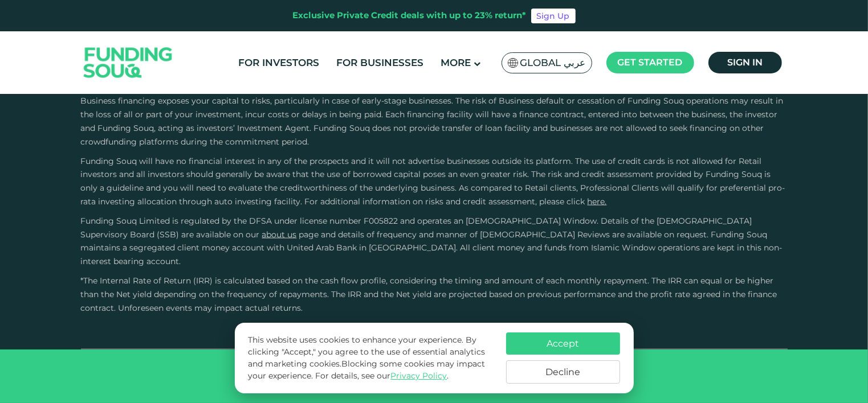 This screenshot has height=403, width=868. Describe the element at coordinates (279, 63) in the screenshot. I see `a: For Investors` at that location.